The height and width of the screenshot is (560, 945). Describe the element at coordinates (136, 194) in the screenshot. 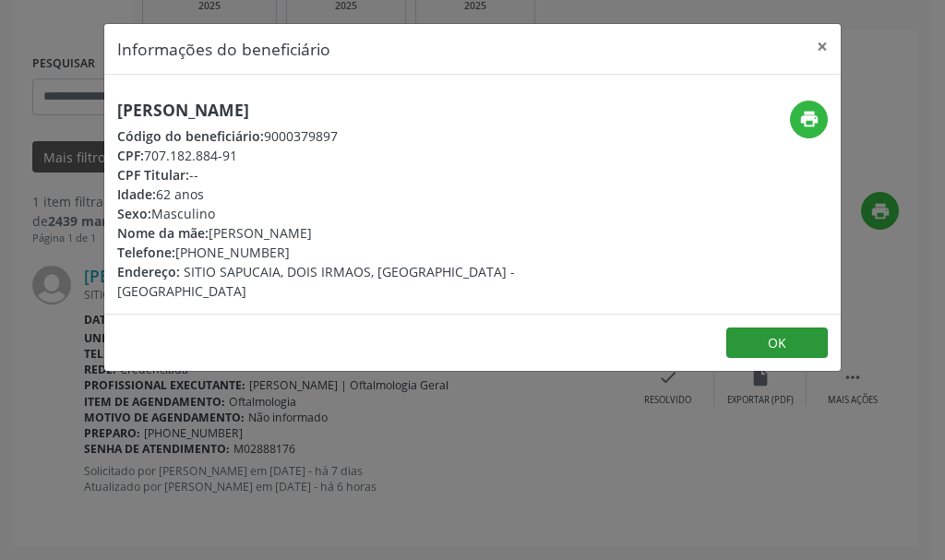

I see `span: Idade:` at that location.